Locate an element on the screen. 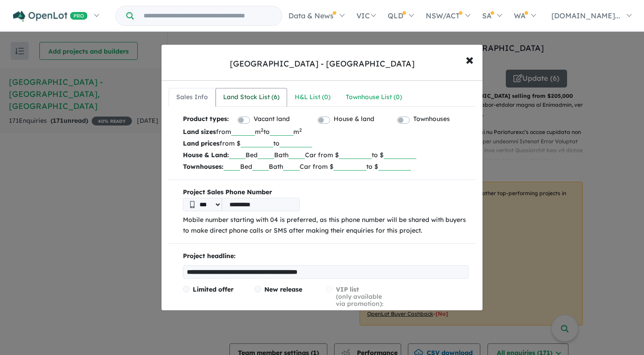  img: Openlot PRO Logo White is located at coordinates (50, 16).